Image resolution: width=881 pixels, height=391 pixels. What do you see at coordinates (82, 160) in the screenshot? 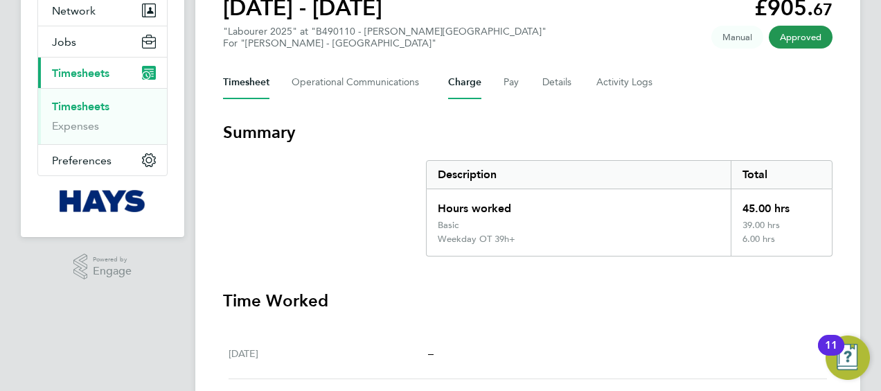
I see `span: Preferences` at bounding box center [82, 160].